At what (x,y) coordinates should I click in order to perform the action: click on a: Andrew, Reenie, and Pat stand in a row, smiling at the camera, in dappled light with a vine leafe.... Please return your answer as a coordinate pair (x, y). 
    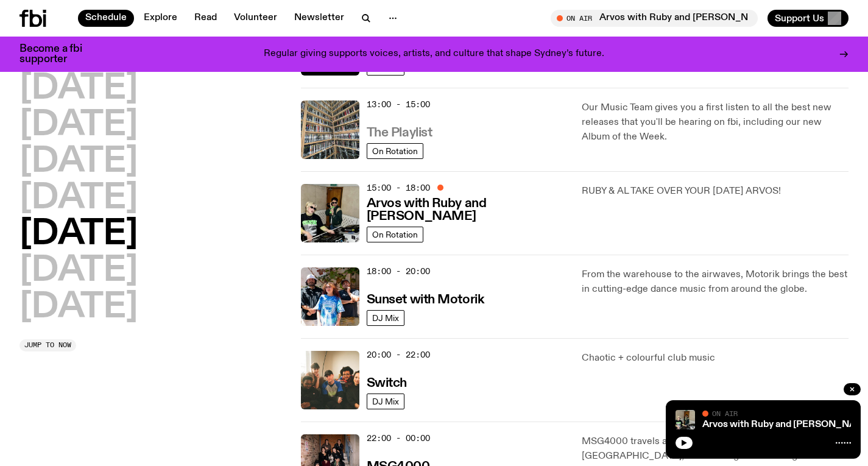
    Looking at the image, I should click on (331, 297).